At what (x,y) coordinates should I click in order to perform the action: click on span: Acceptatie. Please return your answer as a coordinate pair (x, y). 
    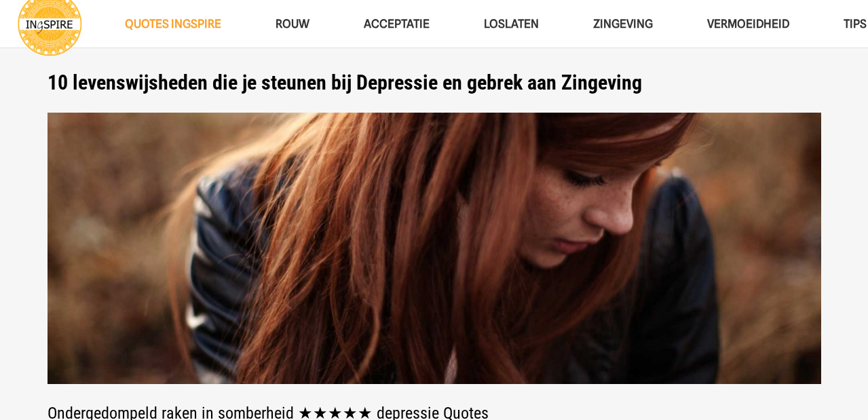
    Looking at the image, I should click on (396, 24).